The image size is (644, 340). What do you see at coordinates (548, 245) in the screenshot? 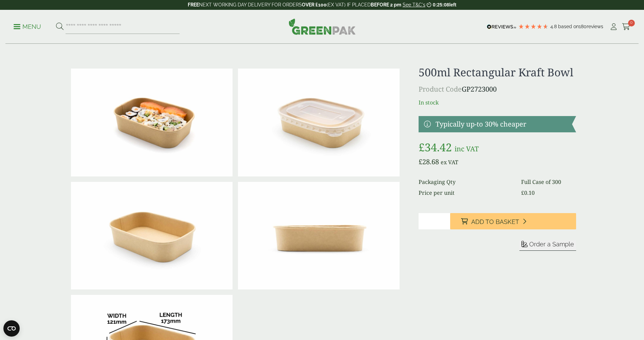
I see `button: Order a Sample` at bounding box center [548, 245].